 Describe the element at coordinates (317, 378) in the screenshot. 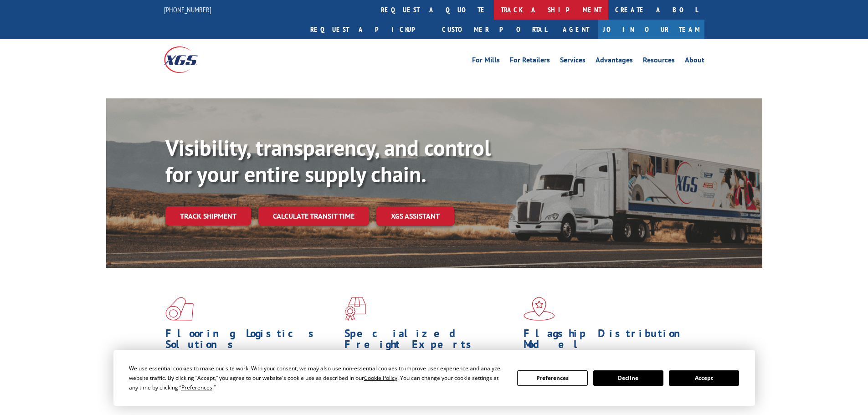

I see `div: We use essential cookies to make our site work. With your consent, we may also use non-essential ...` at that location.